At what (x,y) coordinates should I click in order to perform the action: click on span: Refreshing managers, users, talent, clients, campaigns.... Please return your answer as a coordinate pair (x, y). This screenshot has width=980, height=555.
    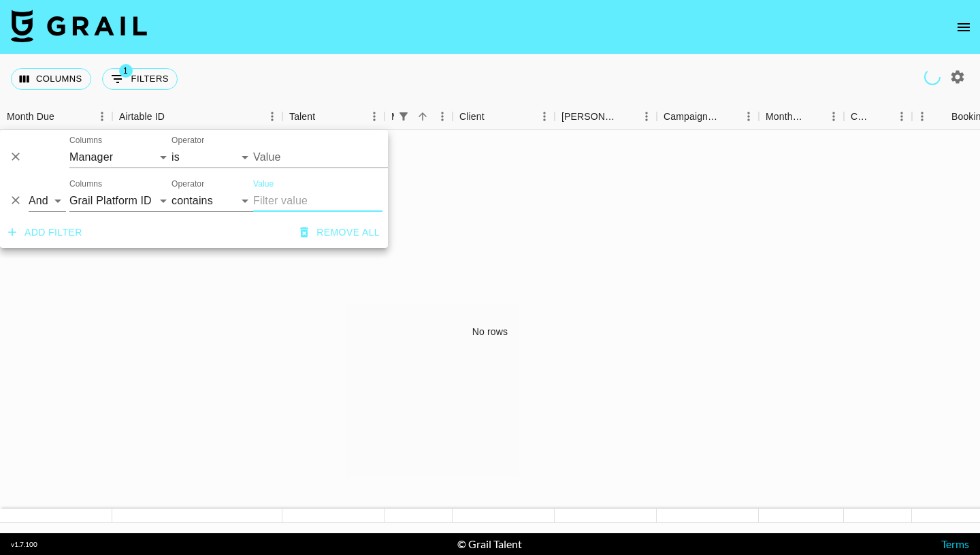
    Looking at the image, I should click on (933, 77).